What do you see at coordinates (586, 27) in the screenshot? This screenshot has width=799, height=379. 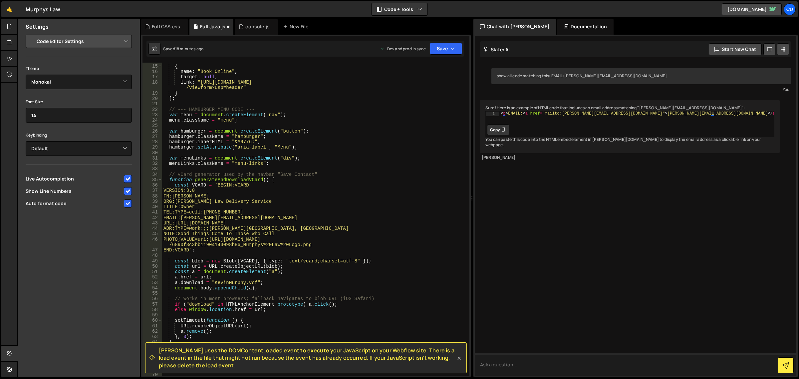 I see `div: Documentation` at bounding box center [586, 27].